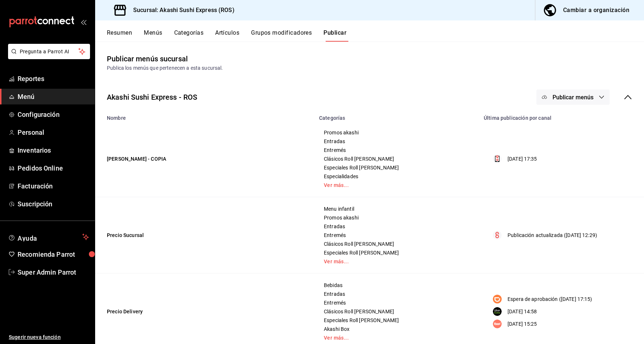 The height and width of the screenshot is (344, 644). What do you see at coordinates (562, 116) in the screenshot?
I see `th: Última publicación por canal` at bounding box center [562, 116].